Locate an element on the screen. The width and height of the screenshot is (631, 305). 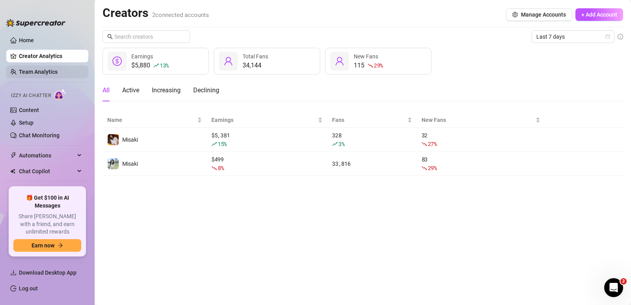
span: search is located at coordinates (110, 37).